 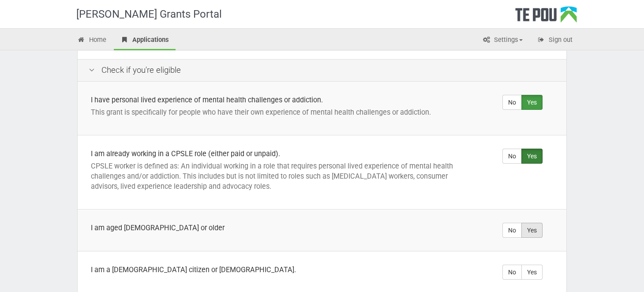 I want to click on div: I have personal lived experience of mental health challenges or addiction., so click(x=278, y=100).